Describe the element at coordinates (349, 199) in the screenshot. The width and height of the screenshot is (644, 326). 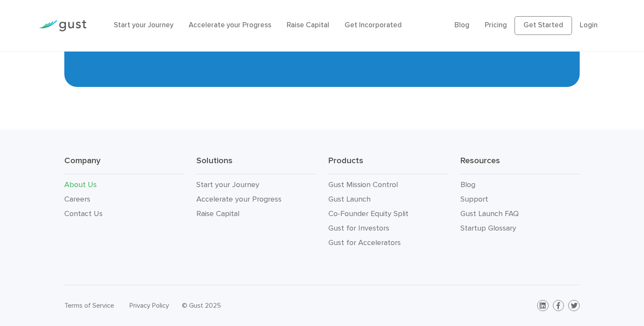
I see `a: Gust Launch` at that location.